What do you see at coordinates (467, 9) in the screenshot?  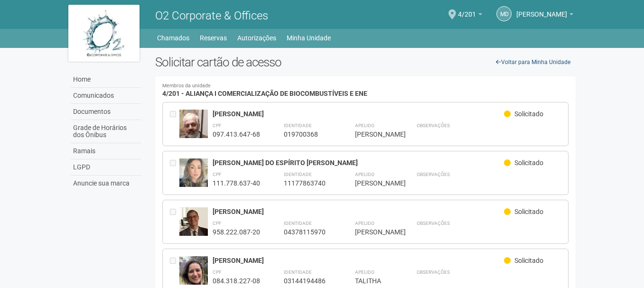 I see `span: 4/201` at bounding box center [467, 9].